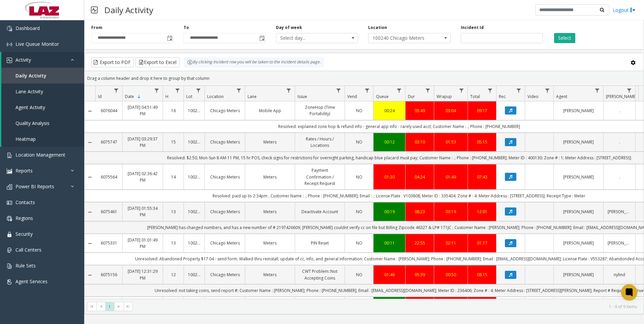 Image resolution: width=644 pixels, height=324 pixels. What do you see at coordinates (561, 97) in the screenshot?
I see `span: Agent` at bounding box center [561, 97].